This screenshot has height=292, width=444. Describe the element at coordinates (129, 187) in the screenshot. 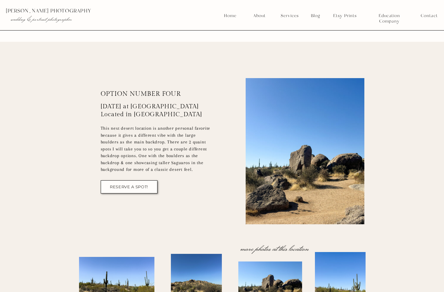

I see `a: RESERVE A SPOT!` at that location.